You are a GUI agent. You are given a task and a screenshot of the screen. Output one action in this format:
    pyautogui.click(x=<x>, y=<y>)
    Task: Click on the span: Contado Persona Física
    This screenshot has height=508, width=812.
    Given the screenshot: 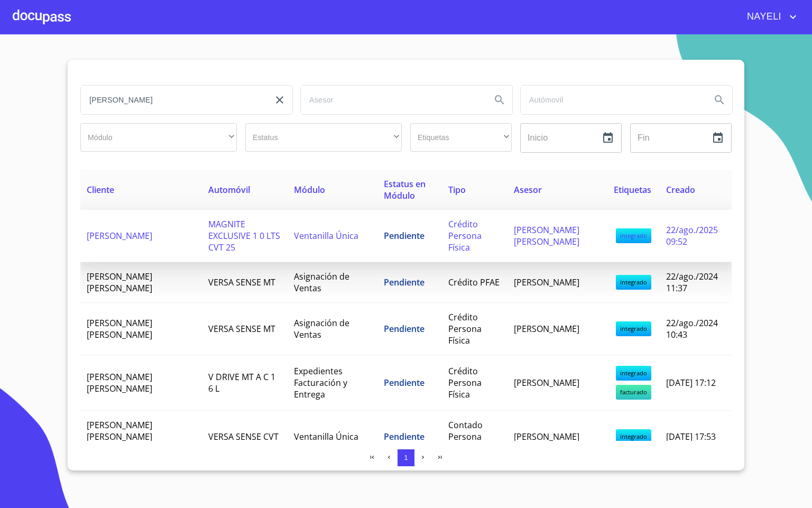 What is the action you would take?
    pyautogui.click(x=465, y=437)
    